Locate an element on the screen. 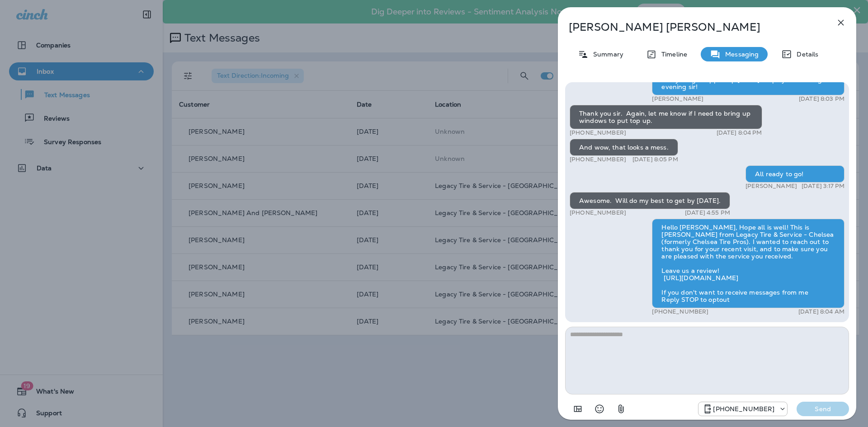 This screenshot has height=427, width=868. div: Thank you sir. Again, let me know if I need to bring up windows to put top up. is located at coordinates (665, 118).